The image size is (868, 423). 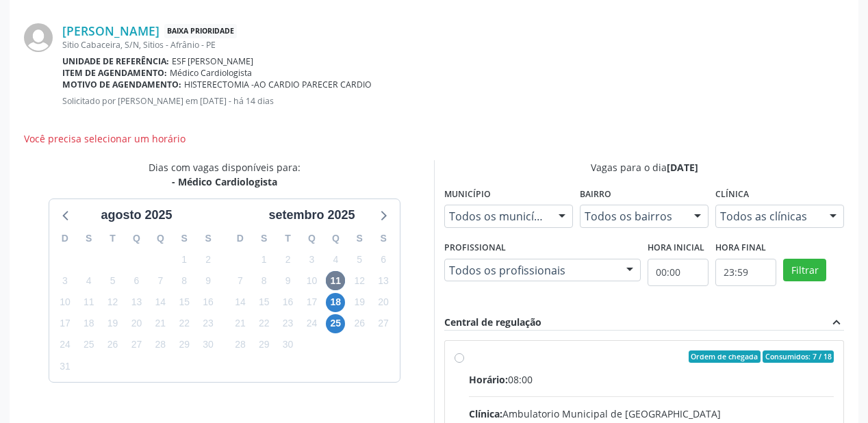 What do you see at coordinates (336, 281) in the screenshot?
I see `span: quinta-feira, 11 de setembro de 2025` at bounding box center [336, 281].